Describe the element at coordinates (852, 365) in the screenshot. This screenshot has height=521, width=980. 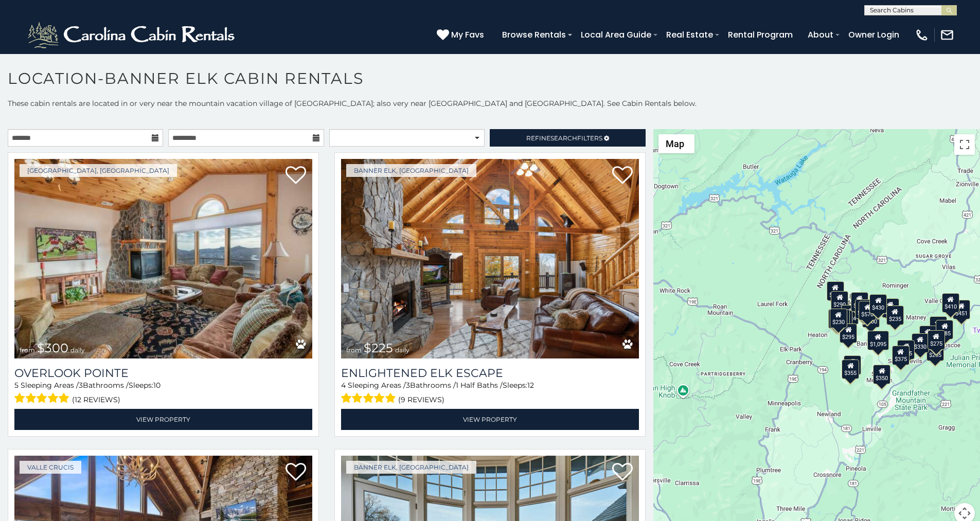
I see `div: $225` at that location.